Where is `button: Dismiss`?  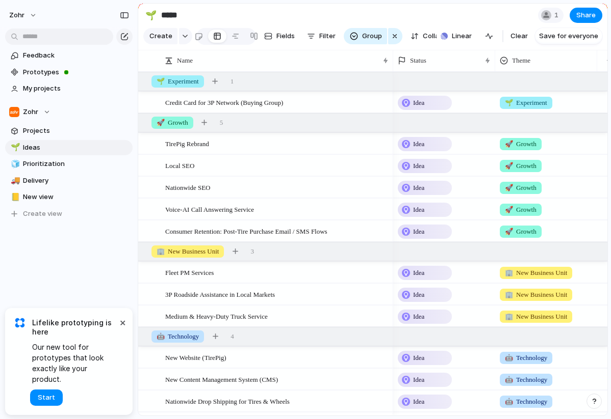 button: Dismiss is located at coordinates (122, 323).